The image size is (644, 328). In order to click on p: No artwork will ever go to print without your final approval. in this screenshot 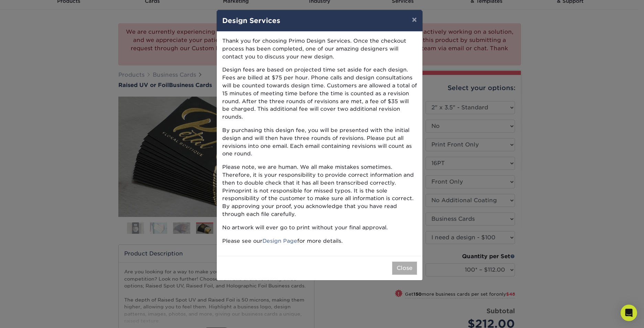, I will do `click(320, 228)`.